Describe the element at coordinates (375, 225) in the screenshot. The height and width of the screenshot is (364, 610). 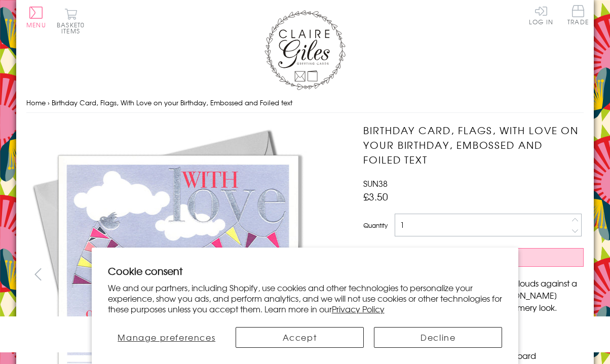
I see `label: Quantity` at that location.